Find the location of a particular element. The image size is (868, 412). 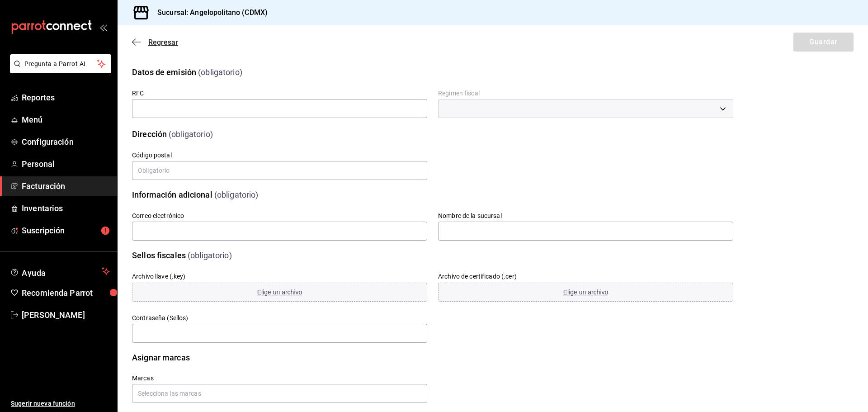

label: Código postal is located at coordinates (279, 155).